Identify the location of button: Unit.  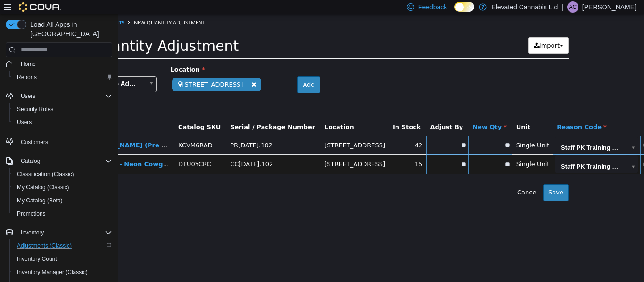
(406, 113).